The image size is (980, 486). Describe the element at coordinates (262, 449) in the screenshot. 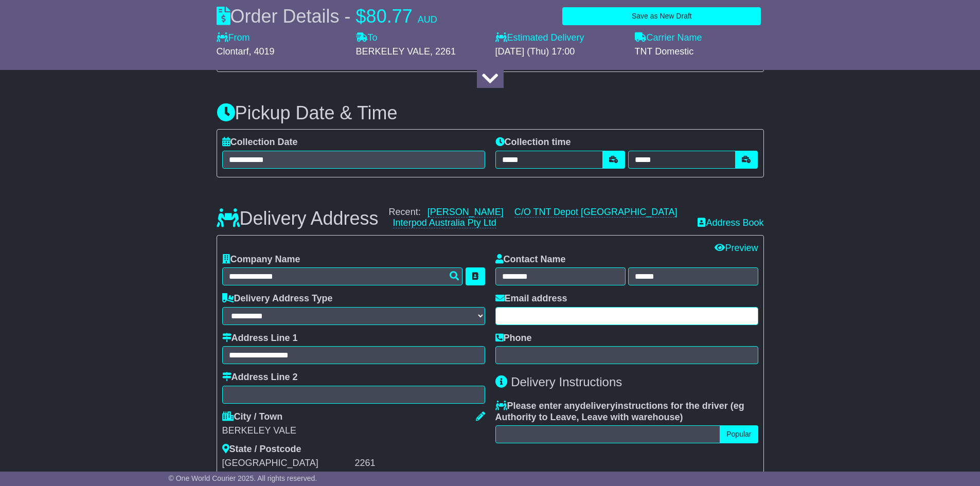

I see `label: State / Postcode` at that location.